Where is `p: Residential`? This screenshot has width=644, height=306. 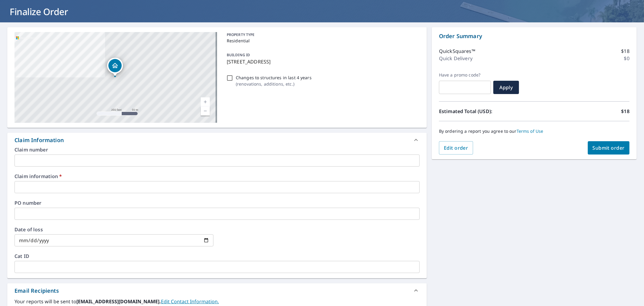
p: Residential is located at coordinates (322, 41).